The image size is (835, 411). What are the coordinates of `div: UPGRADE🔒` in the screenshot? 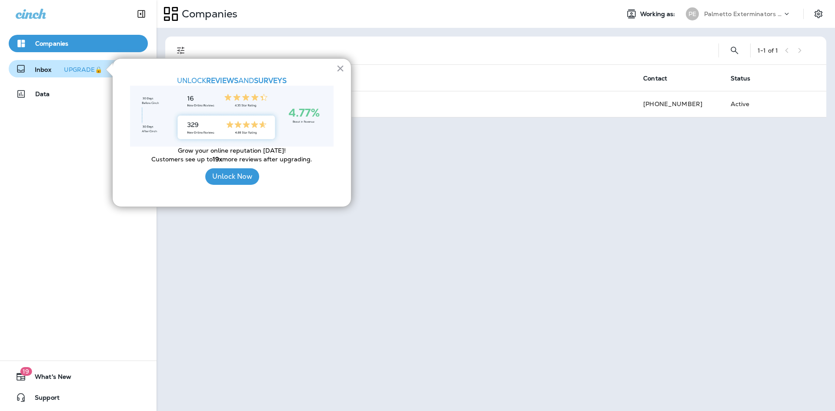 It's located at (83, 70).